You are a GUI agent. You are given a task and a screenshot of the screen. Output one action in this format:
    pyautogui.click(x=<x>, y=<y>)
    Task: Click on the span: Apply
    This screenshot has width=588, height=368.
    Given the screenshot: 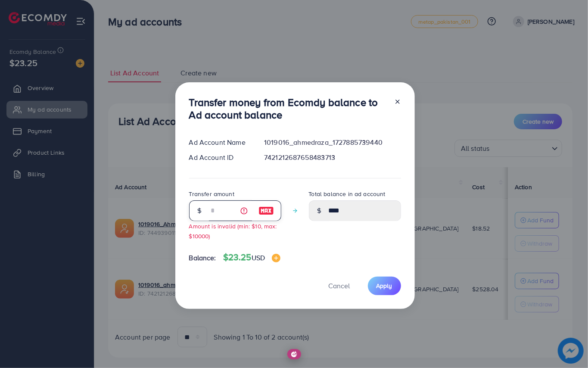 What is the action you would take?
    pyautogui.click(x=384, y=286)
    